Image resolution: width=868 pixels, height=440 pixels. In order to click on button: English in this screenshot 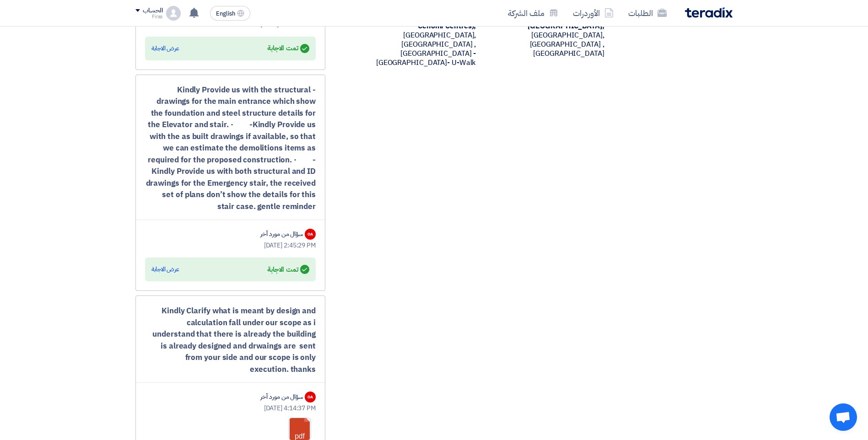, I will do `click(230, 13)`.